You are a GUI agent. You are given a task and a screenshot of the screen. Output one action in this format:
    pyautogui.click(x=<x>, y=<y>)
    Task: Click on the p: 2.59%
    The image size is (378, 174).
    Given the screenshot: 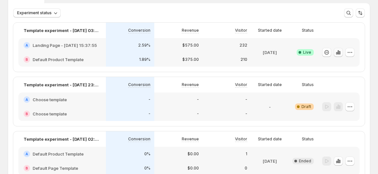 What is the action you would take?
    pyautogui.click(x=144, y=45)
    